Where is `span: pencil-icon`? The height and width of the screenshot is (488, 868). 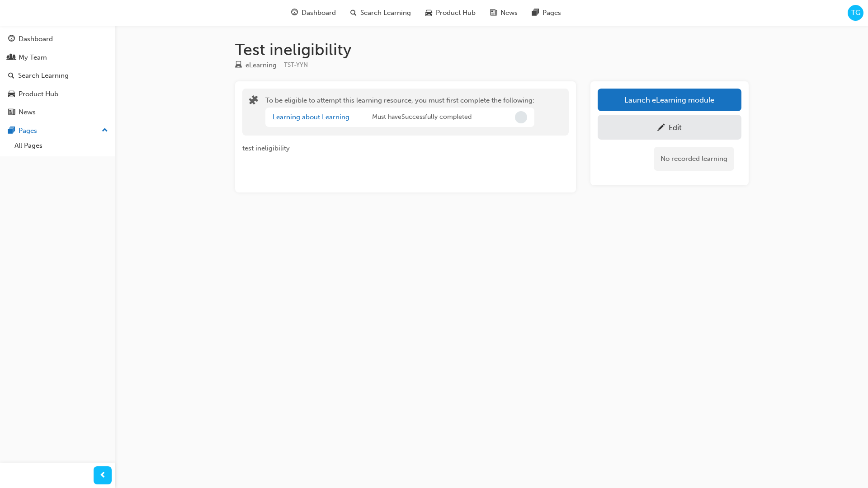 span: pencil-icon is located at coordinates (661, 129).